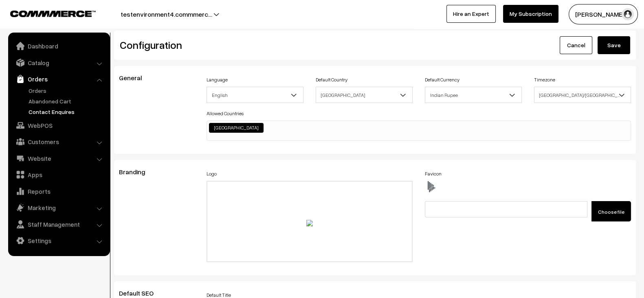  Describe the element at coordinates (364, 95) in the screenshot. I see `span: India` at that location.